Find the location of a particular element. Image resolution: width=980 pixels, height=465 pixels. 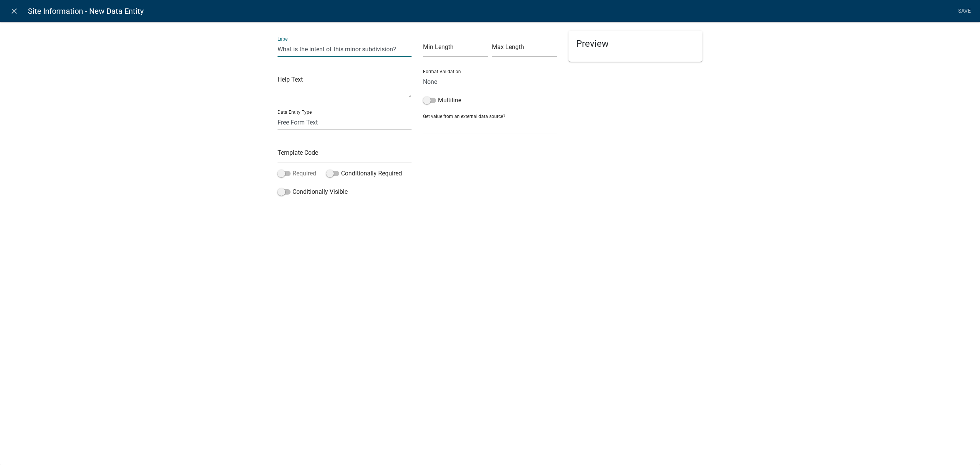

i: close is located at coordinates (14, 11).